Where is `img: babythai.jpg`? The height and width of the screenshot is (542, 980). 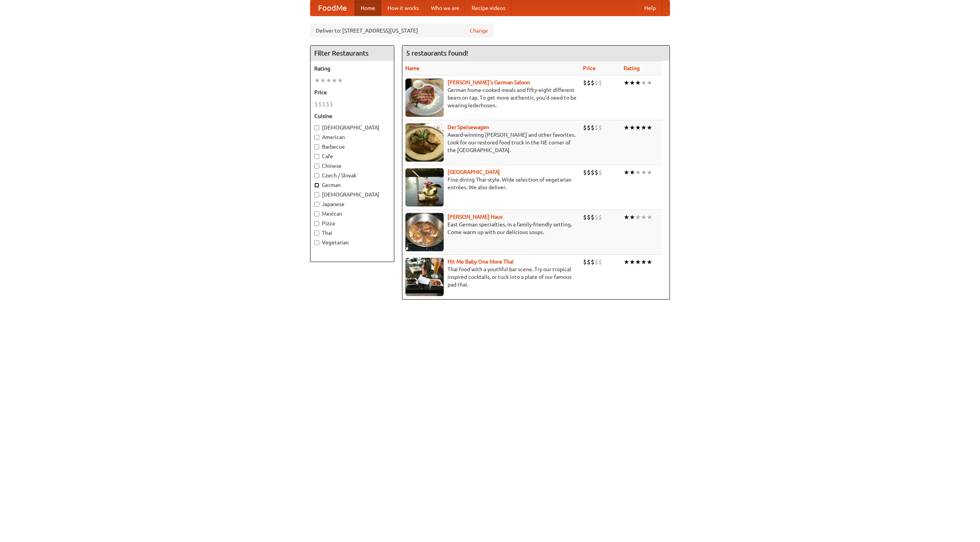
img: babythai.jpg is located at coordinates (425, 276).